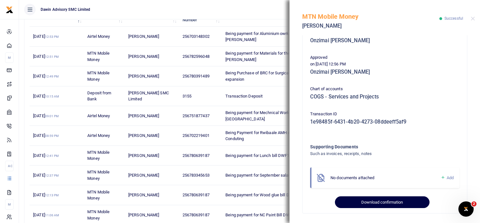  I want to click on small: 11:06 AM, so click(52, 215).